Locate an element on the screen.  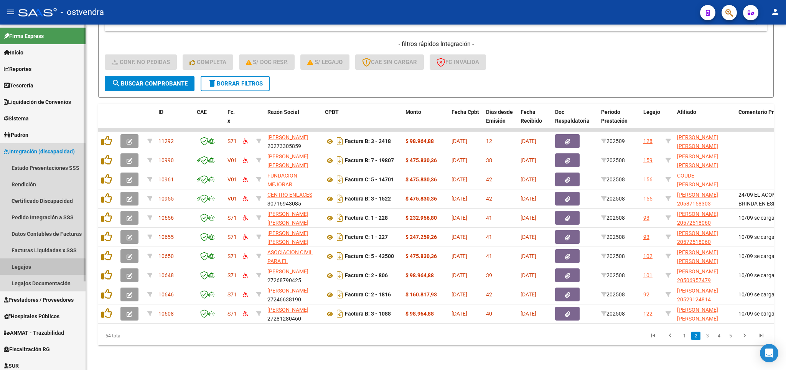
div: 54 total is located at coordinates (165, 336).